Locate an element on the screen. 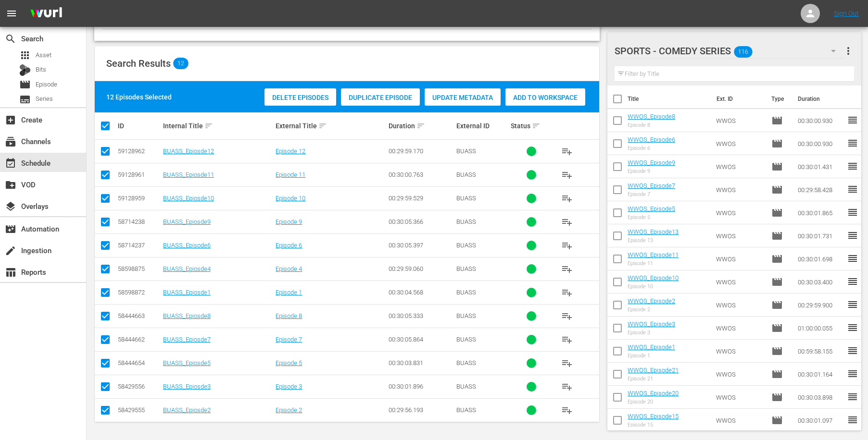 The image size is (868, 440). span: 12 is located at coordinates (181, 63).